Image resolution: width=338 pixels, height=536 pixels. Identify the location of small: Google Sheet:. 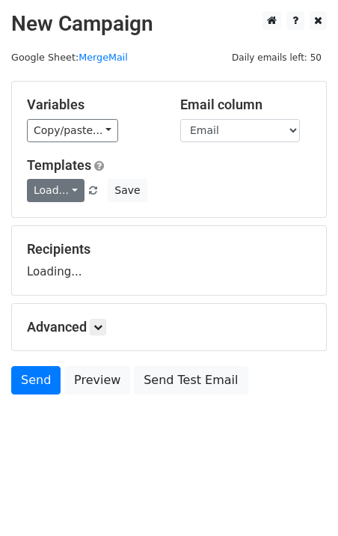
(70, 57).